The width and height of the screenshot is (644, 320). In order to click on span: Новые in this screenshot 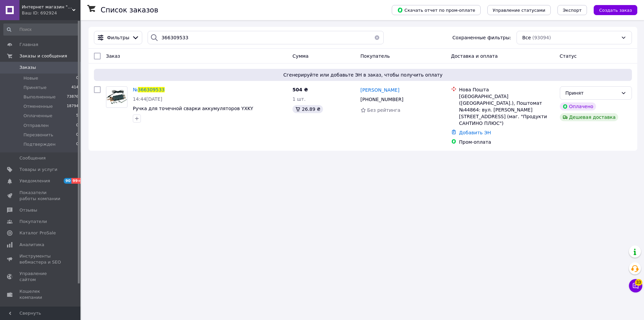, I will do `click(31, 78)`.